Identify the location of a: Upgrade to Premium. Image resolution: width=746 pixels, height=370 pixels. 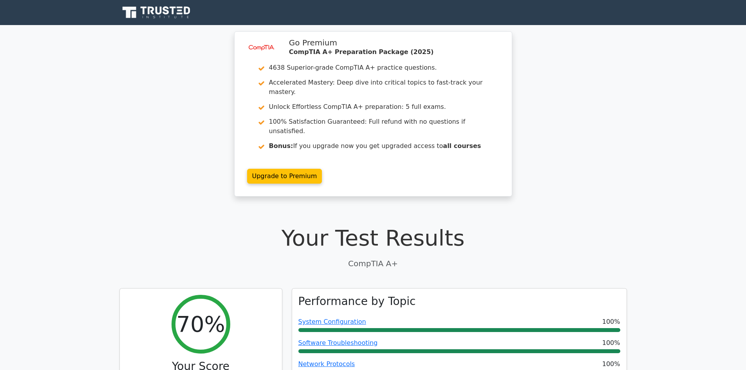
(285, 176).